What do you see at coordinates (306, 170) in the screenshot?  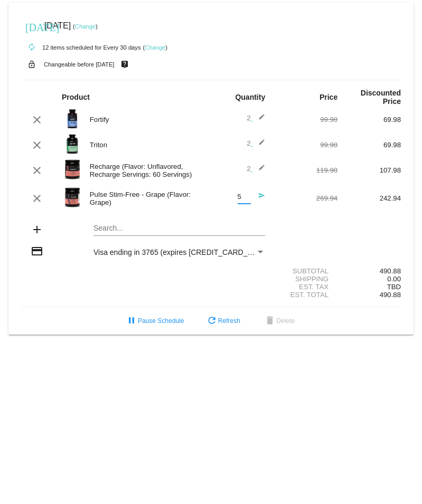 I see `div: 119.98` at bounding box center [306, 170].